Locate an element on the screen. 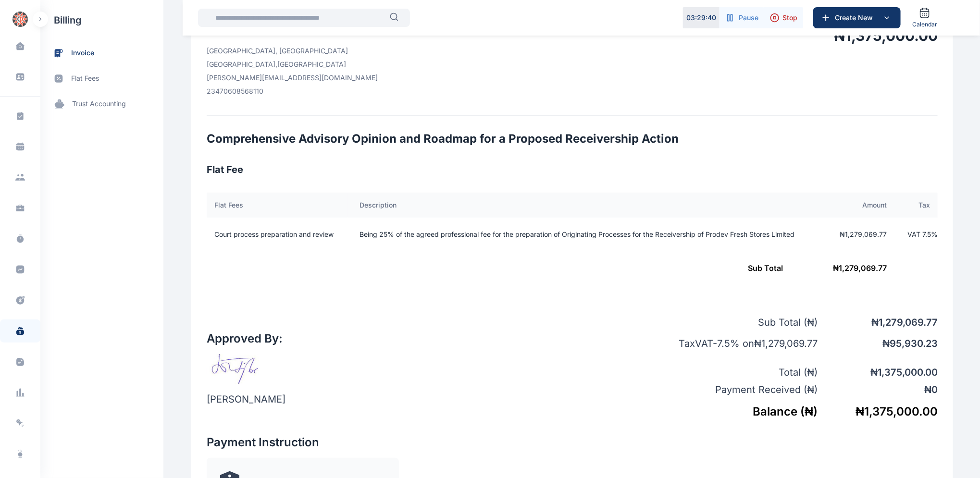  h5: ₦ 1,375,000.00 is located at coordinates (878, 411).